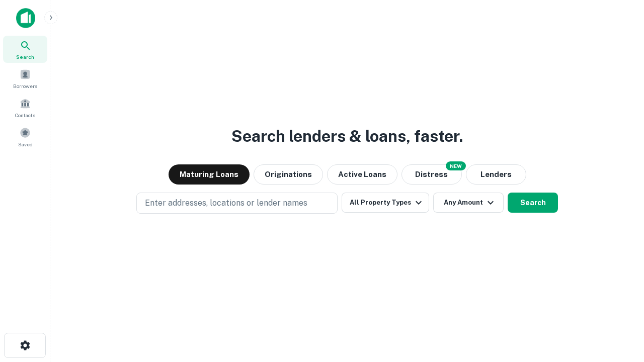  Describe the element at coordinates (226, 203) in the screenshot. I see `p: Enter addresses, locations or lender names` at that location.